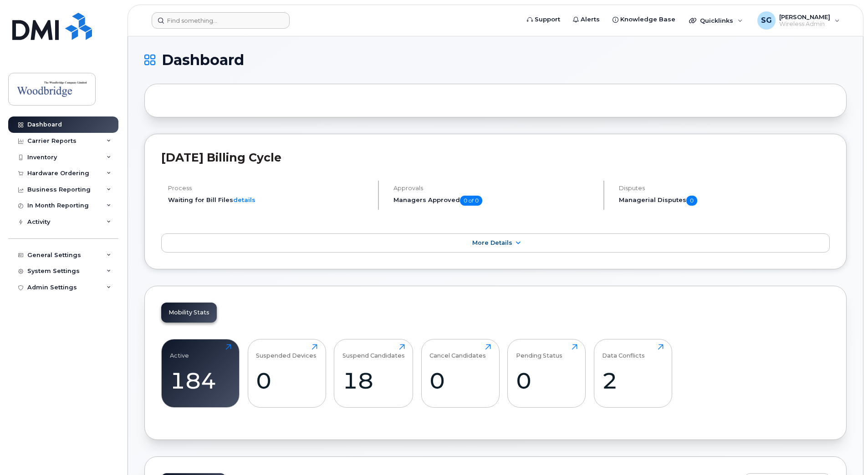 Image resolution: width=868 pixels, height=475 pixels. What do you see at coordinates (287, 373) in the screenshot?
I see `a: Suspended Devices0` at bounding box center [287, 373].